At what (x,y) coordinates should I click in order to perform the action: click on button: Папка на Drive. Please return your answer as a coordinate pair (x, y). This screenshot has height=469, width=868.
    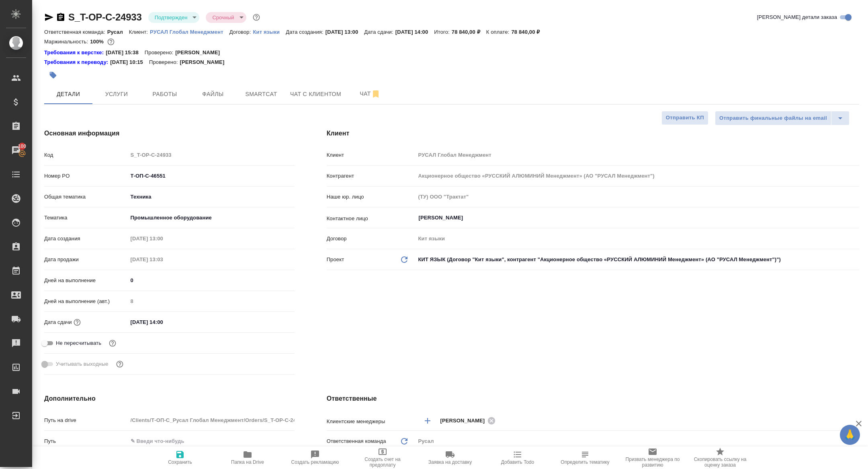
    Looking at the image, I should click on (248, 458).